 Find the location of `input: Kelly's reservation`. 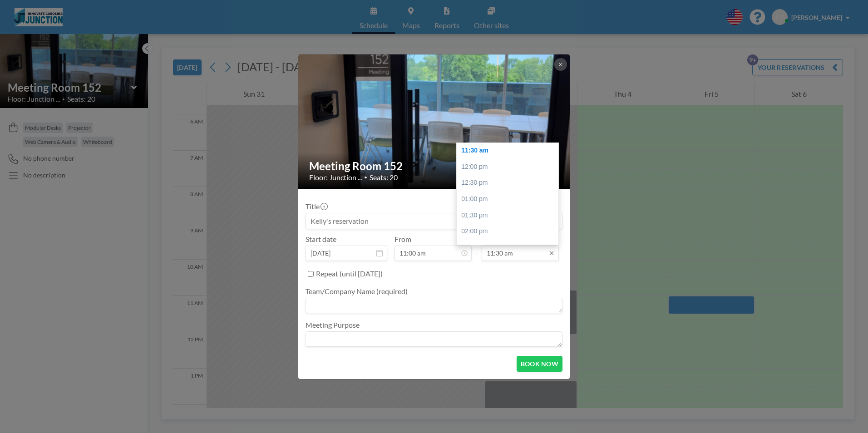

input: Kelly's reservation is located at coordinates (434, 221).